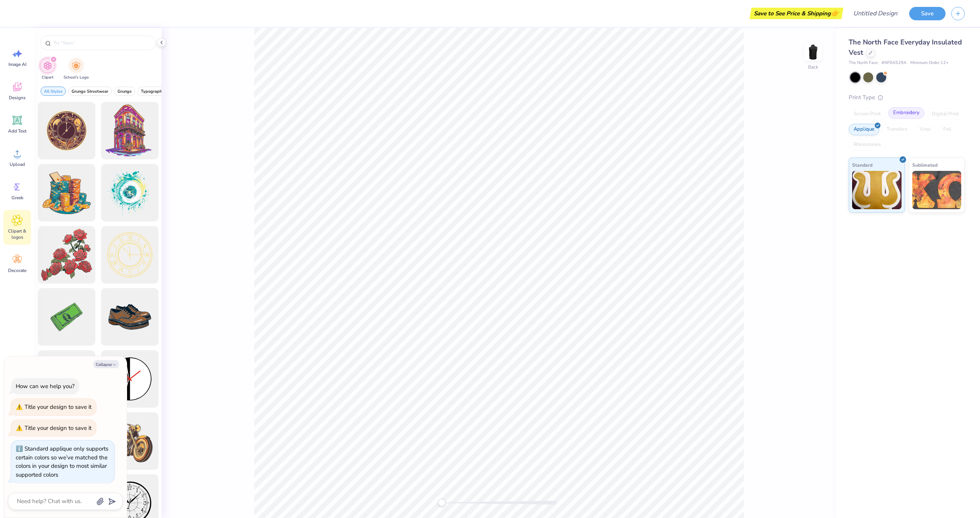 The image size is (980, 518). What do you see at coordinates (945, 114) in the screenshot?
I see `div: Digital Print` at bounding box center [945, 114].